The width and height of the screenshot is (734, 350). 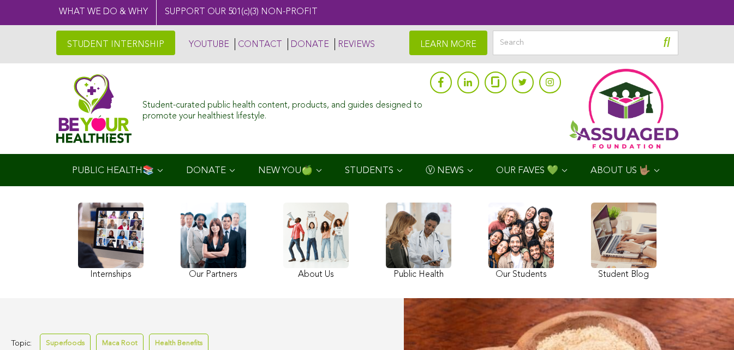 What do you see at coordinates (113, 170) in the screenshot?
I see `span: PUBLIC HEALTH📚` at bounding box center [113, 170].